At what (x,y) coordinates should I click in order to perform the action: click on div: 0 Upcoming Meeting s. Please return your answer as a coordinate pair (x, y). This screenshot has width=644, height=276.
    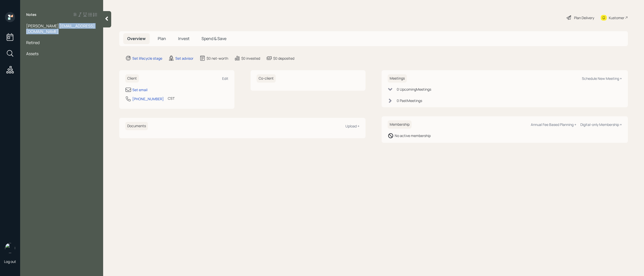
    Looking at the image, I should click on (414, 89).